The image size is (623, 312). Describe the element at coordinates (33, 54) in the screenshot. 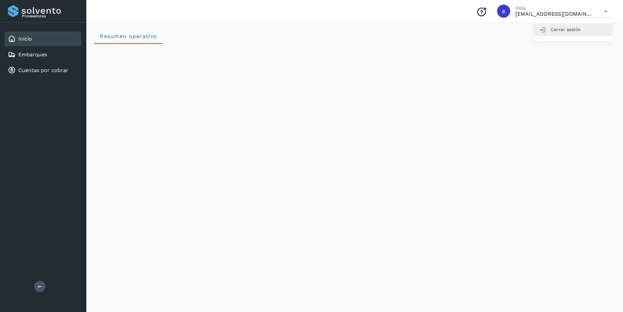

I see `a: Embarques` at that location.